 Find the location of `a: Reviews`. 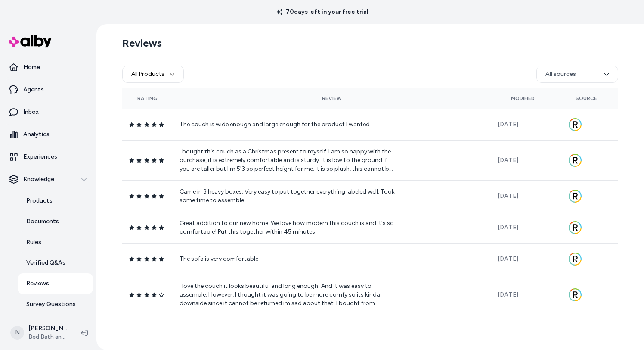

a: Reviews is located at coordinates (55, 284).